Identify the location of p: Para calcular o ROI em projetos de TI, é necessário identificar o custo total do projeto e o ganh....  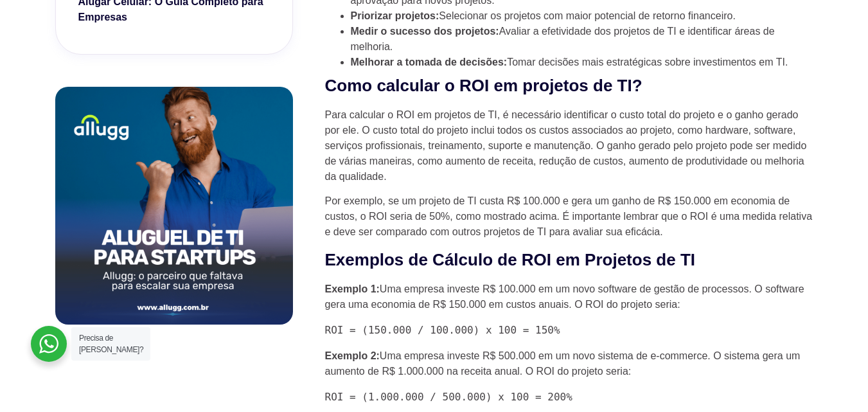
(569, 146).